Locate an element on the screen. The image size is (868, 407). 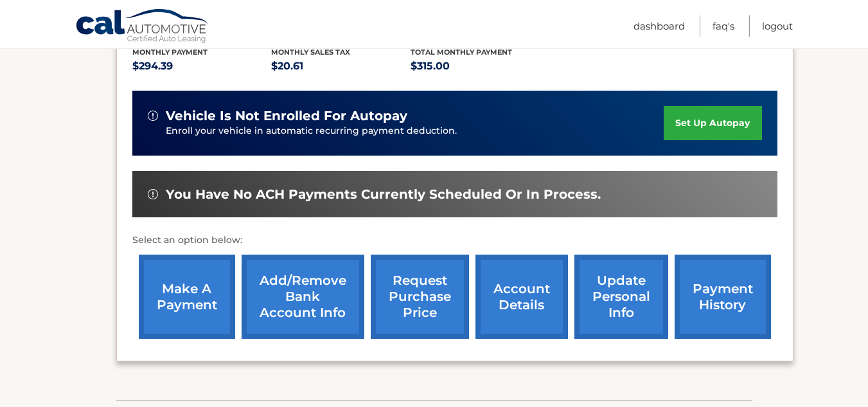
span: Total Monthly Payment is located at coordinates (461, 52).